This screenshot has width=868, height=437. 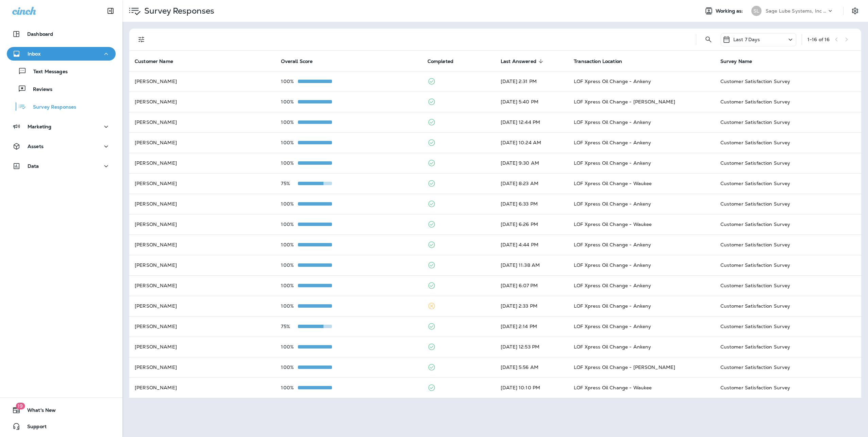 I want to click on p: Assets, so click(x=35, y=146).